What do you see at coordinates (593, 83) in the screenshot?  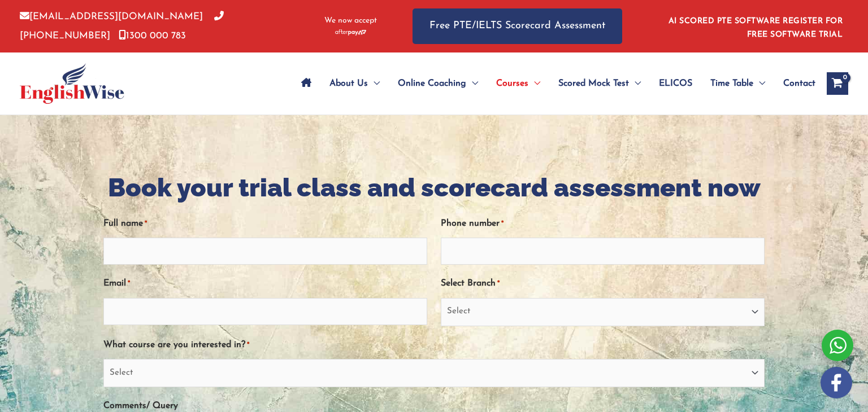 I see `span: Scored Mock Test` at bounding box center [593, 83].